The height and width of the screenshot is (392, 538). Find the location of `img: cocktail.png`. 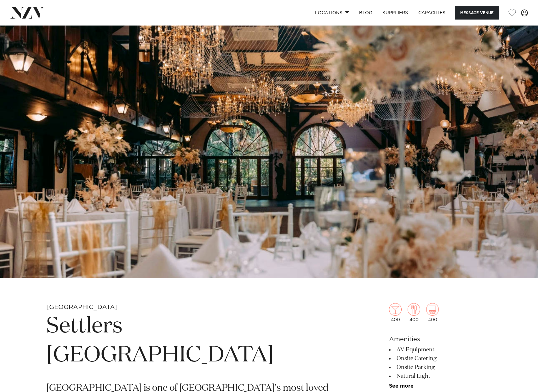

img: cocktail.png is located at coordinates (395, 309).